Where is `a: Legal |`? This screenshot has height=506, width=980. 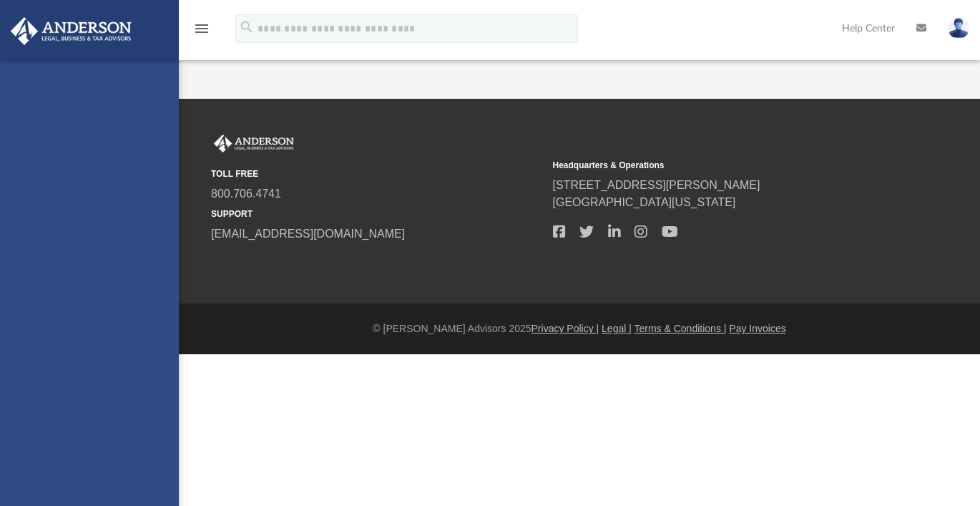 a: Legal | is located at coordinates (616, 328).